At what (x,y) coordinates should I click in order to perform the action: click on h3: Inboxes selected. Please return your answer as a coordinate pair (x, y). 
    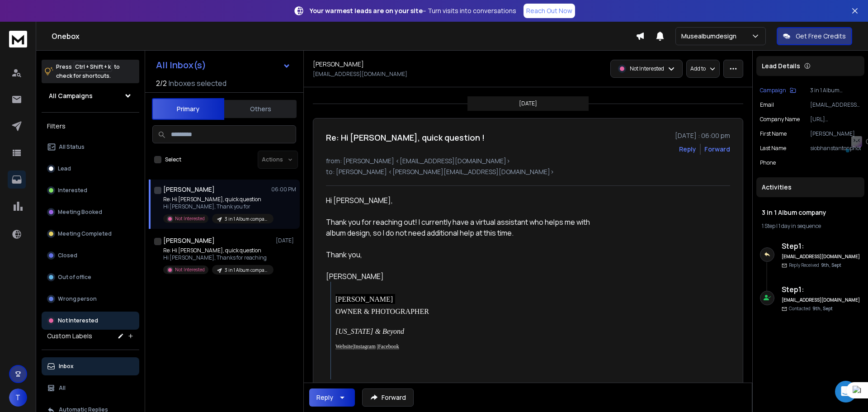
    Looking at the image, I should click on (198, 83).